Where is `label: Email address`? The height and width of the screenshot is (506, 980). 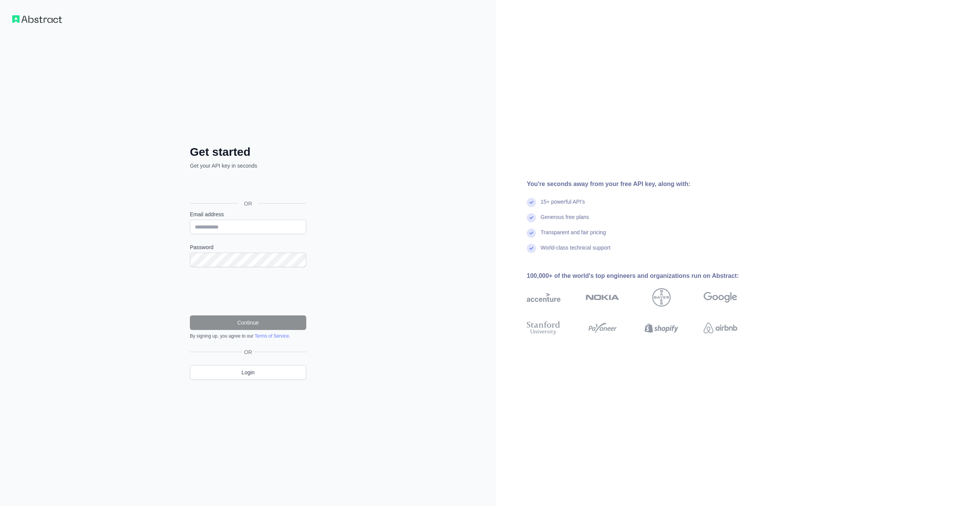
label: Email address is located at coordinates (248, 214).